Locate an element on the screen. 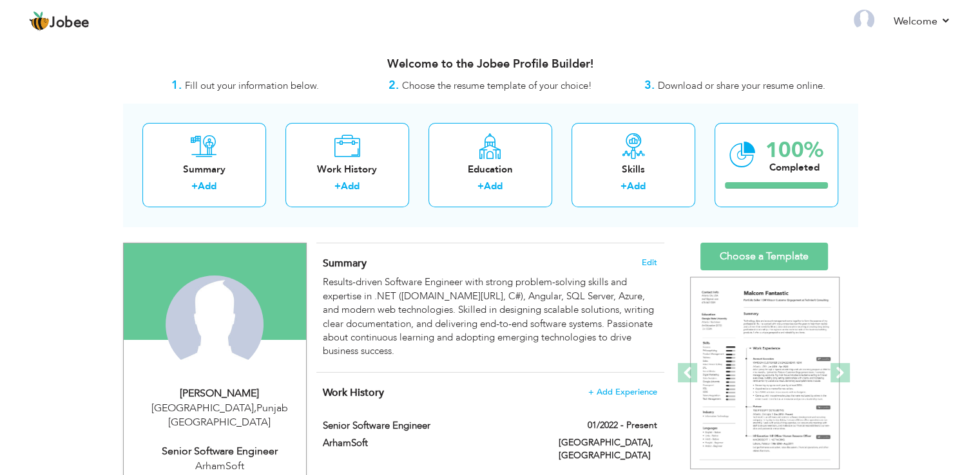 The height and width of the screenshot is (475, 980). strong: 1. is located at coordinates (177, 85).